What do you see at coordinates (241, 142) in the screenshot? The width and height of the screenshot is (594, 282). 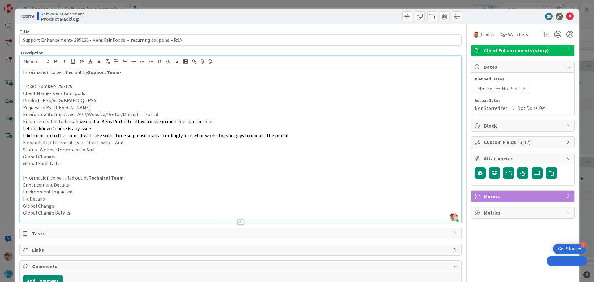 I see `p: Forwarded to Technical team- if yes- who?- Anil` at bounding box center [241, 142].